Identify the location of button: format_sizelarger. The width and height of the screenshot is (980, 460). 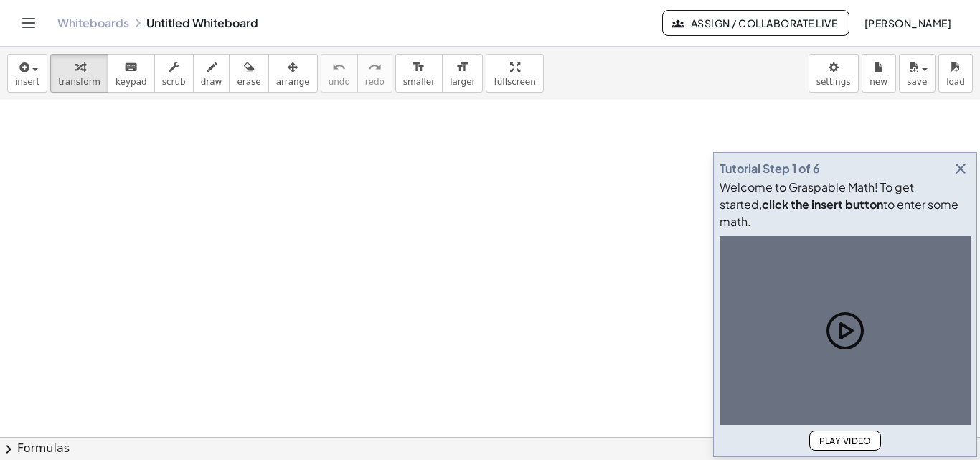
(462, 73).